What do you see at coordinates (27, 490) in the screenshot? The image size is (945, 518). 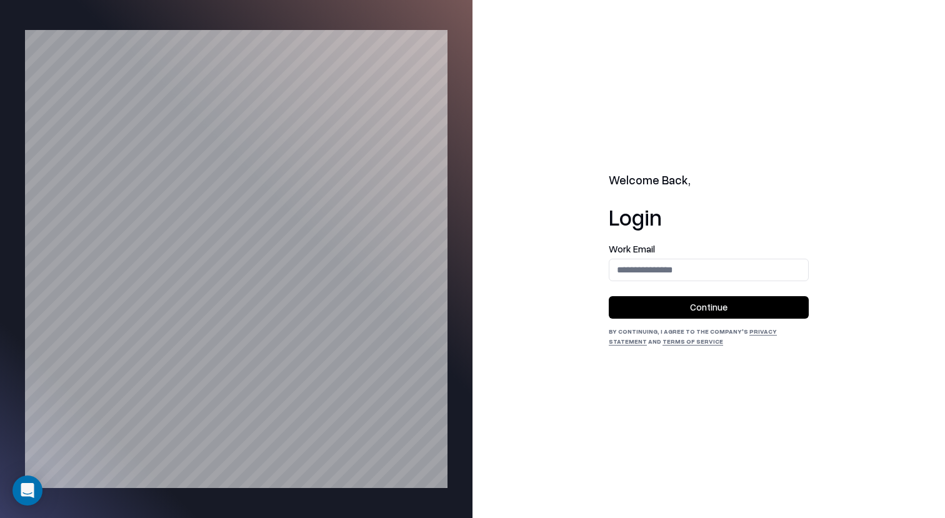 I see `div: Open Intercom Messenger` at bounding box center [27, 490].